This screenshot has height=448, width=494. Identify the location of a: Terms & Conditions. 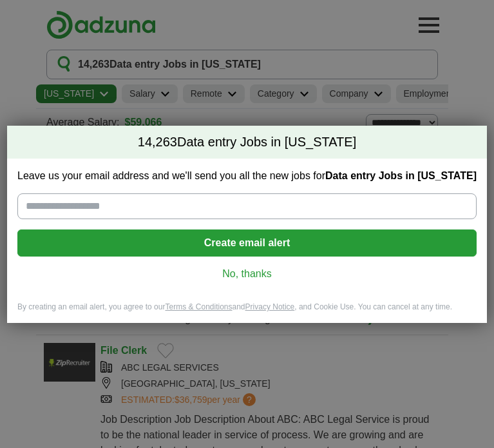
(199, 307).